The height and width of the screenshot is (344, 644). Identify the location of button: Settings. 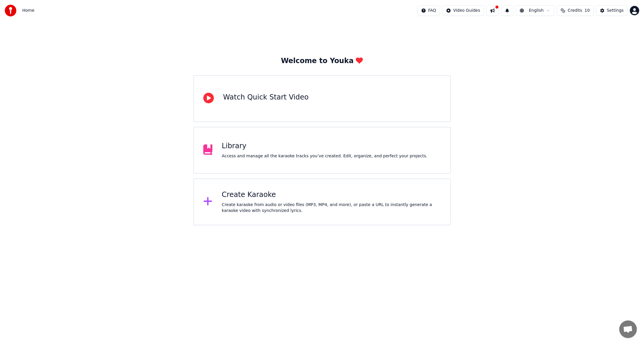
(612, 10).